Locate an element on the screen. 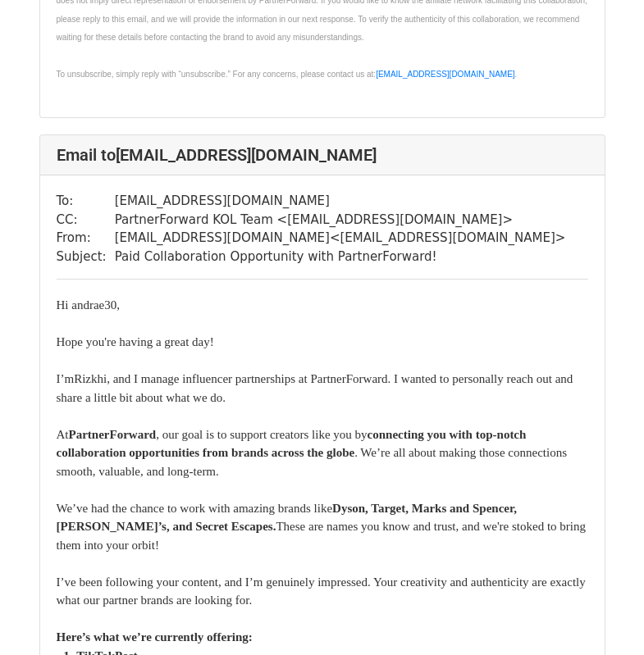  td: From: is located at coordinates (85, 238).